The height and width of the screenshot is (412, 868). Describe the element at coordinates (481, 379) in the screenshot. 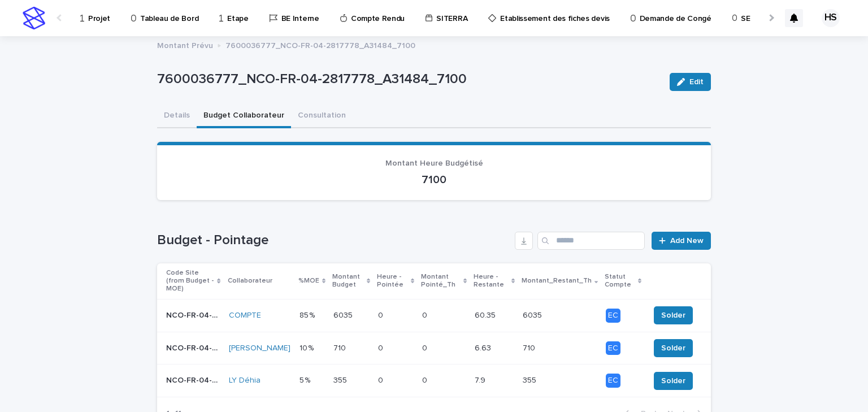

I see `p: 7.9` at that location.